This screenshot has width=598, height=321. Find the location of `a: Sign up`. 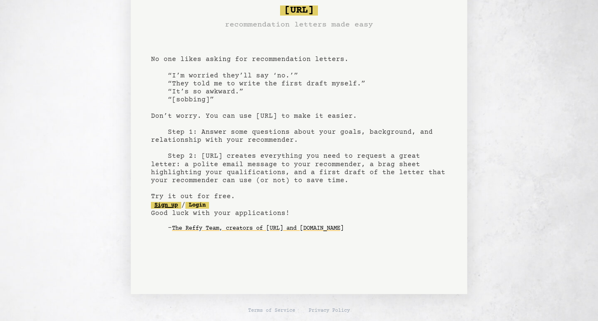

a: Sign up is located at coordinates (166, 205).